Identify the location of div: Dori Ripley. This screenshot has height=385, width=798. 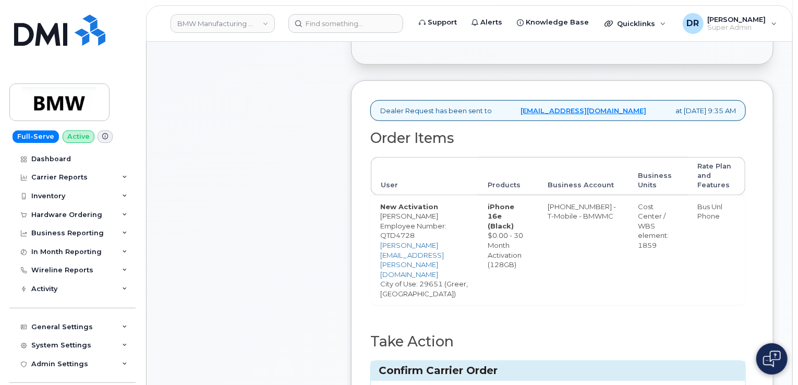
(729, 23).